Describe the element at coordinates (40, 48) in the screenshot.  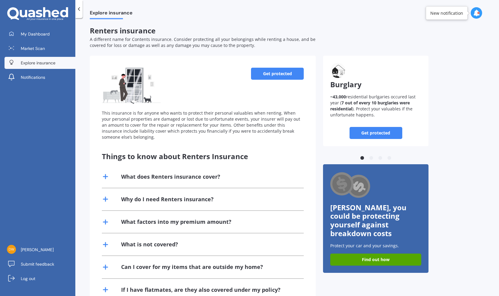
I see `a: Market Scan` at that location.